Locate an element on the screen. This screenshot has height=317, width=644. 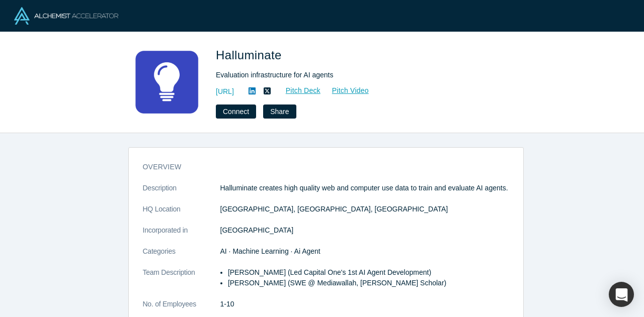
dd: 1-10 is located at coordinates (365, 304).